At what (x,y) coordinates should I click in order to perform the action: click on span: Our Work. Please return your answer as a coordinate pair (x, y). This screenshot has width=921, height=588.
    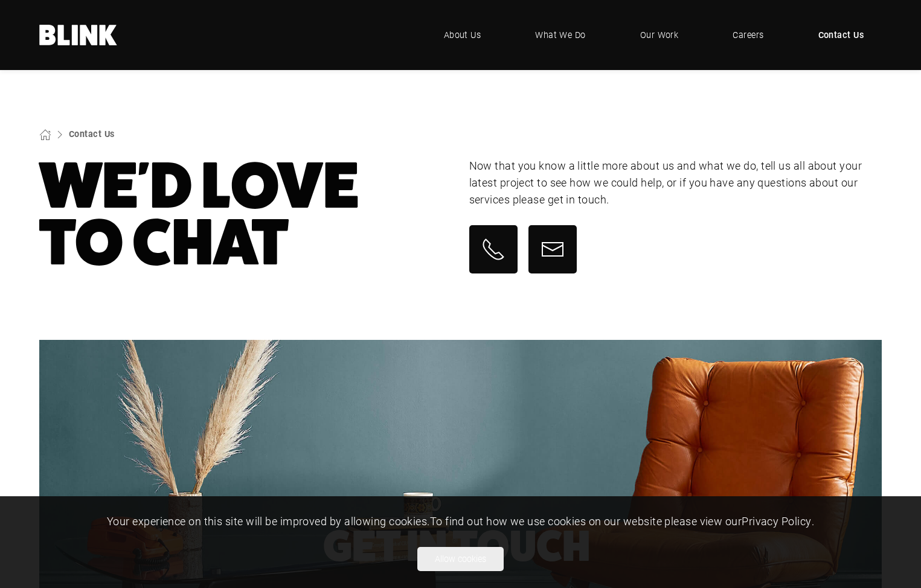
    Looking at the image, I should click on (660, 35).